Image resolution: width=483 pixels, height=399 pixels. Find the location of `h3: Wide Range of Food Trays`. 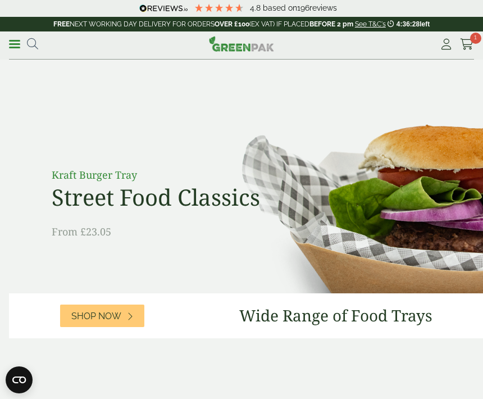

h3: Wide Range of Food Trays is located at coordinates (336, 316).